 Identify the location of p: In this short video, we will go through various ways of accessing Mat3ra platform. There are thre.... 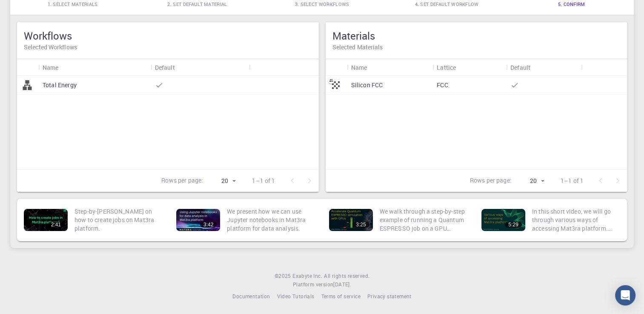
(576, 220).